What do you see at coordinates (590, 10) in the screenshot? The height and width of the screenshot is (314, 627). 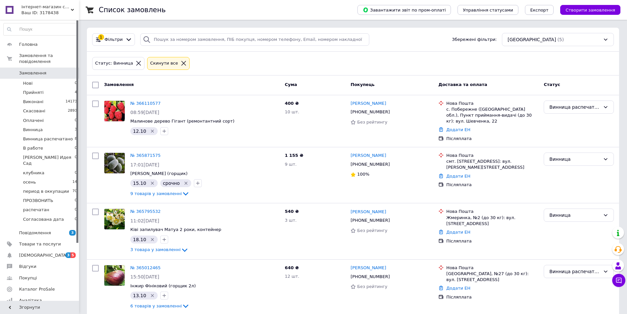 I see `button: Створити замовлення` at bounding box center [590, 10].